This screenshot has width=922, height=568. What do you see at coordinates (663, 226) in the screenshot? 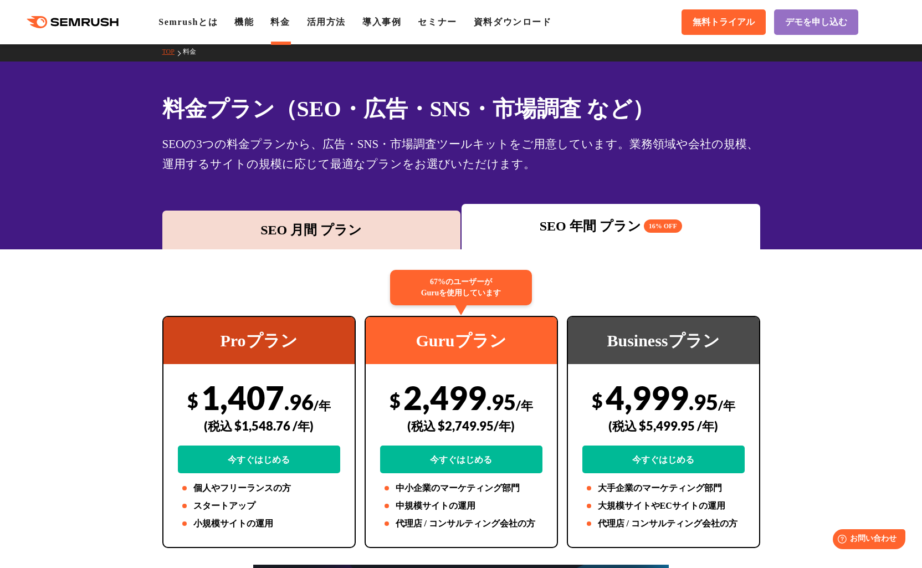
I see `span: 16% OFF` at bounding box center [663, 226].